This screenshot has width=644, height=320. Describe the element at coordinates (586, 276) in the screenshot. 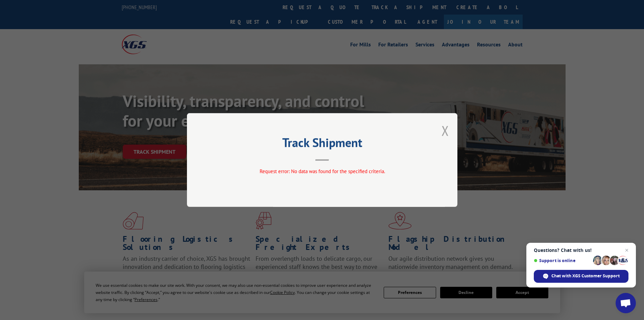

I see `span: Chat with XGS Customer Support` at that location.